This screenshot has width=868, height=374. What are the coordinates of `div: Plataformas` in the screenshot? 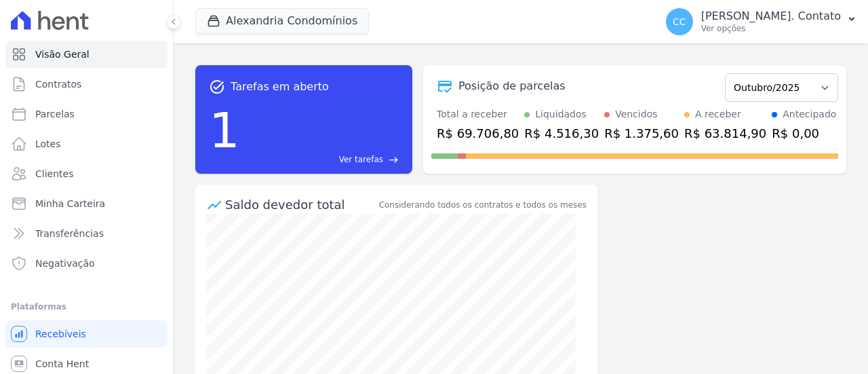 It's located at (86, 306).